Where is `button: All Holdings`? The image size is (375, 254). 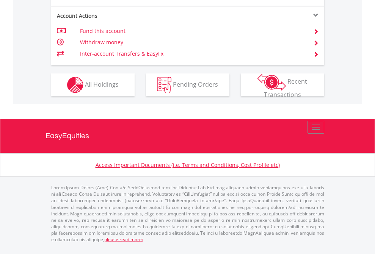 button: All Holdings is located at coordinates (93, 85).